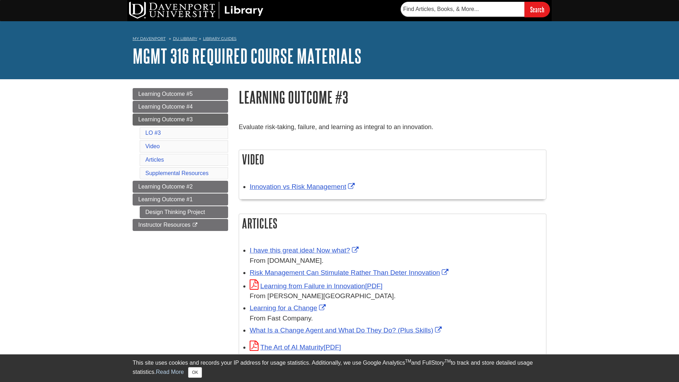 The height and width of the screenshot is (382, 679). I want to click on span: Instructor Resources, so click(164, 225).